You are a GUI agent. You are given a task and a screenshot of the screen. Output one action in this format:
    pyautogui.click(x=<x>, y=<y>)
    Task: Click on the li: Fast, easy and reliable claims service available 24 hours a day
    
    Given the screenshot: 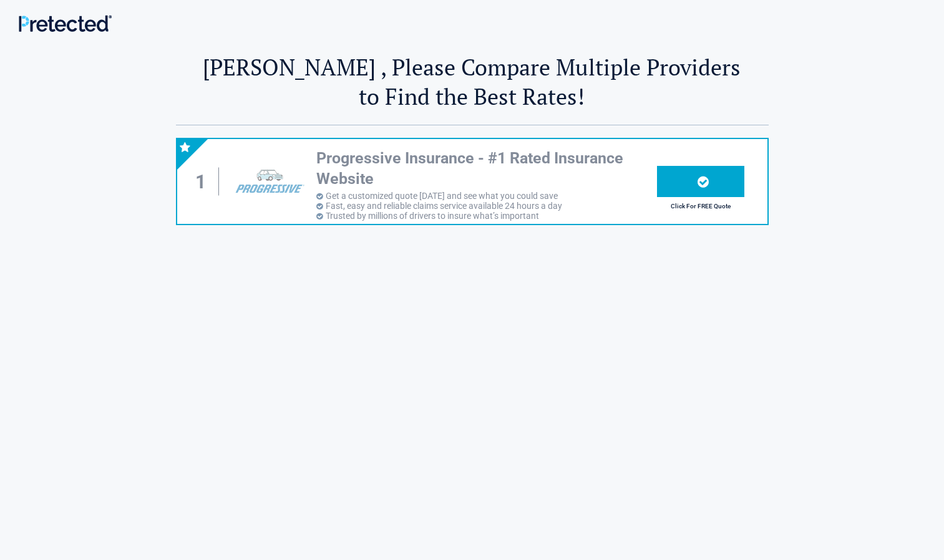 What is the action you would take?
    pyautogui.click(x=487, y=206)
    